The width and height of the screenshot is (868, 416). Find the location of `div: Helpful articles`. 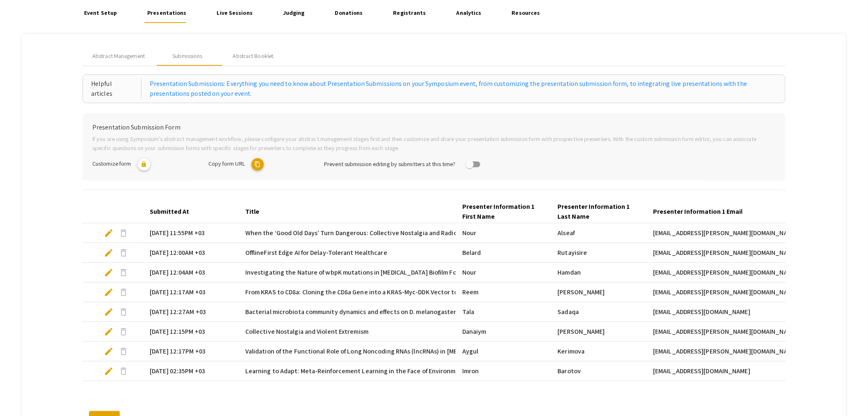

div: Helpful articles is located at coordinates (116, 88).